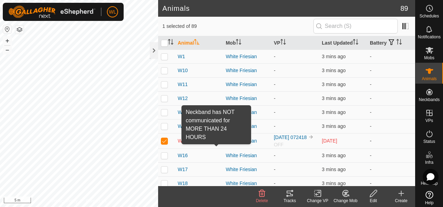 This screenshot has width=443, height=207. What do you see at coordinates (429, 141) in the screenshot?
I see `span: Status` at bounding box center [429, 141].